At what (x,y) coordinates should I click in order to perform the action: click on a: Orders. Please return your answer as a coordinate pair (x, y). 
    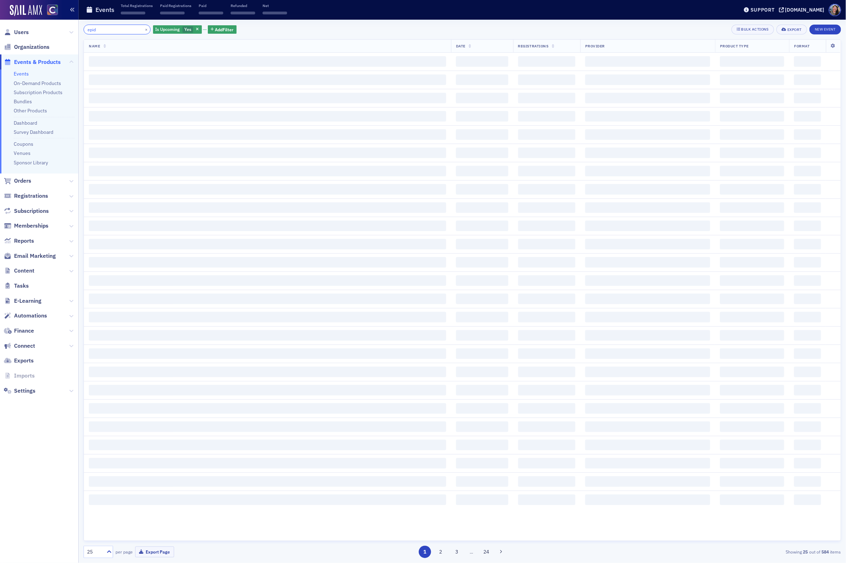
    Looking at the image, I should click on (18, 181).